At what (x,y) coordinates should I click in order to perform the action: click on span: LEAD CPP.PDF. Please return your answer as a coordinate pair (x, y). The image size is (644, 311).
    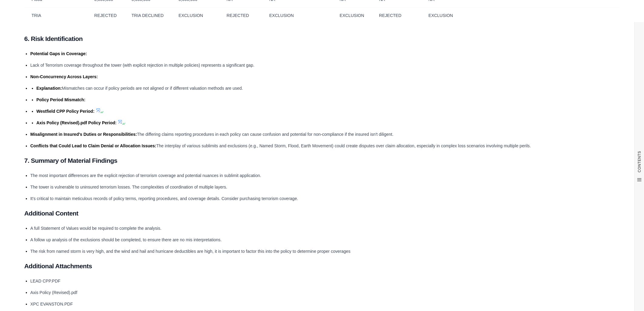
    Looking at the image, I should click on (45, 281).